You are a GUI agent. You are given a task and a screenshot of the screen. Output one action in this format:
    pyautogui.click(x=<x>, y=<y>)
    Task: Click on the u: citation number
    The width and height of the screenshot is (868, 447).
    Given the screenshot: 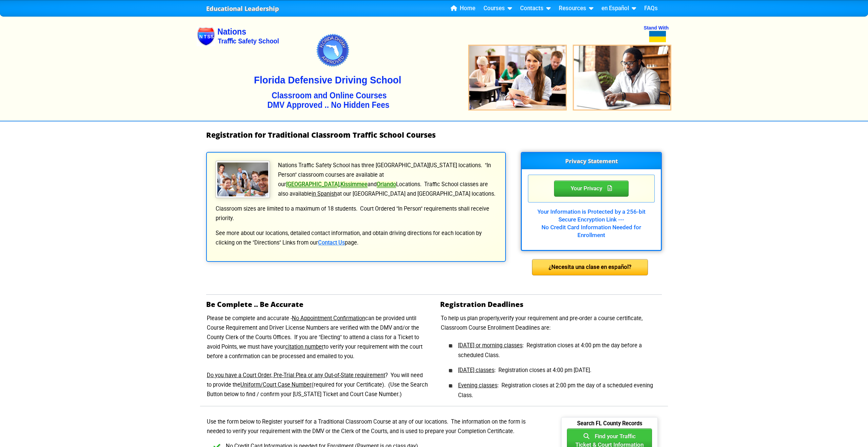 What is the action you would take?
    pyautogui.click(x=304, y=346)
    